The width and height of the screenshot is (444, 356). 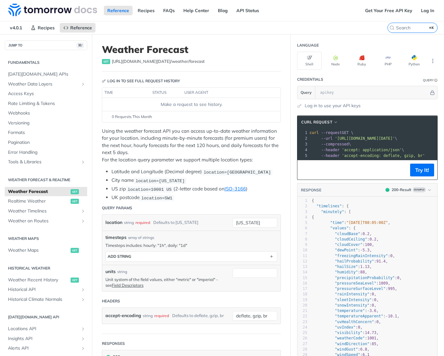 What do you see at coordinates (46, 84) in the screenshot?
I see `a: Weather Data LayersShow subpages for Weather Data Layers` at bounding box center [46, 84].